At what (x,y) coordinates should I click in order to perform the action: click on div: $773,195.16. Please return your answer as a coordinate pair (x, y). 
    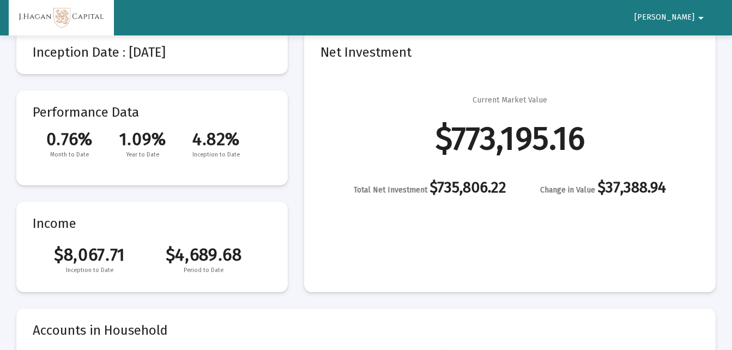
    Looking at the image, I should click on (510, 138).